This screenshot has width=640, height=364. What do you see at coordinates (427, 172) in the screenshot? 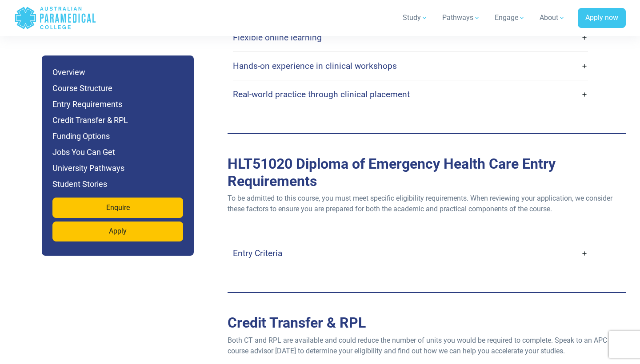
I see `h2: Entry Requirements` at bounding box center [427, 172].